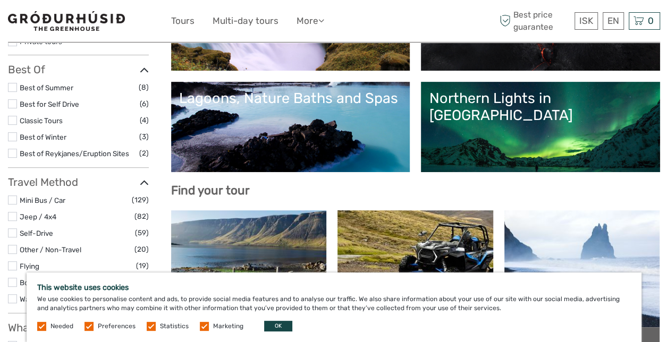  What do you see at coordinates (587, 21) in the screenshot?
I see `span: ISK` at bounding box center [587, 21].